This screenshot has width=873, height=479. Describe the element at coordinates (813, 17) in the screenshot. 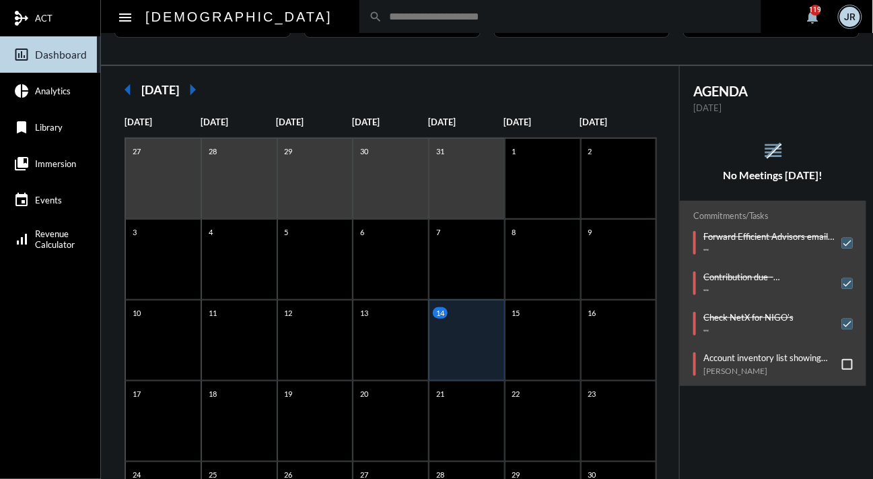

I see `mat-icon: notifications` at that location.